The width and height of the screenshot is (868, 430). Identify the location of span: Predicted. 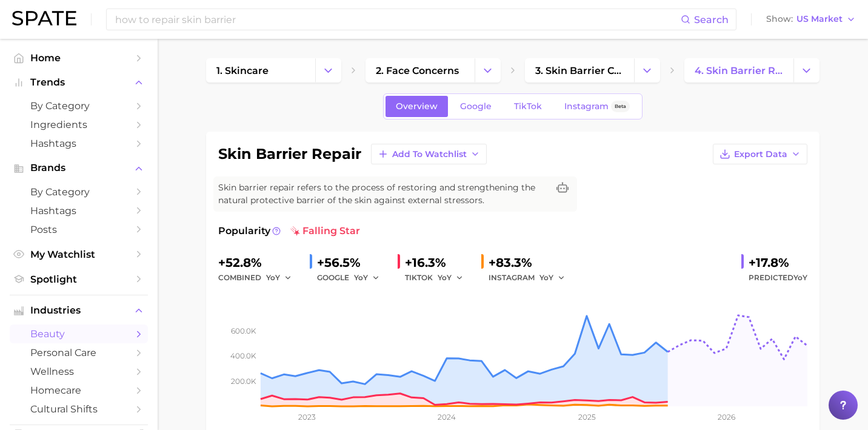
(778, 278).